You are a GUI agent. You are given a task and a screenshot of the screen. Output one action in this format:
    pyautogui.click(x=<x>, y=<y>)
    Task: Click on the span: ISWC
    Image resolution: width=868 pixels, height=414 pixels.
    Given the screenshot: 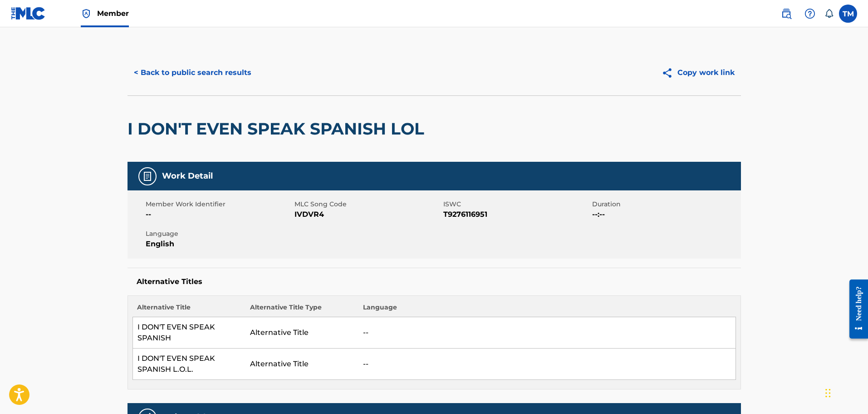 What is the action you would take?
    pyautogui.click(x=516, y=204)
    